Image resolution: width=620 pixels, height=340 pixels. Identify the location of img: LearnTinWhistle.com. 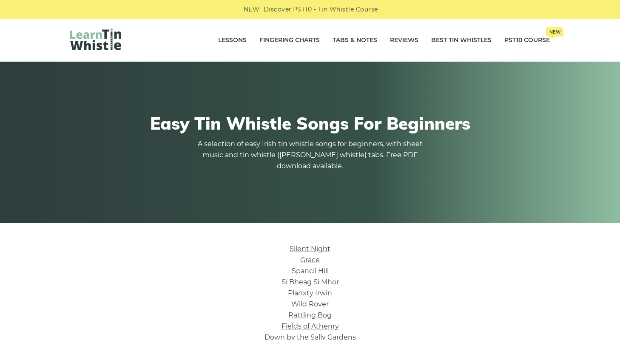
(96, 39).